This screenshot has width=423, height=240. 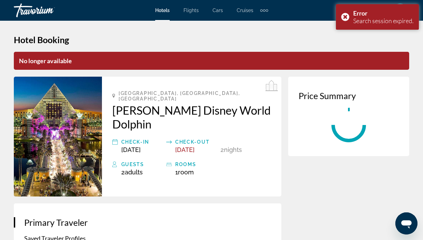 What do you see at coordinates (162, 10) in the screenshot?
I see `a: Hotels` at bounding box center [162, 10].